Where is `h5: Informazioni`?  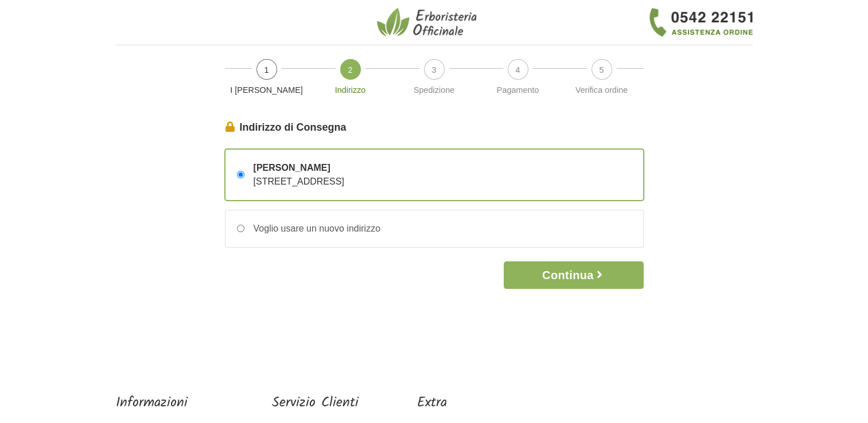
h5: Informazioni is located at coordinates (165, 403).